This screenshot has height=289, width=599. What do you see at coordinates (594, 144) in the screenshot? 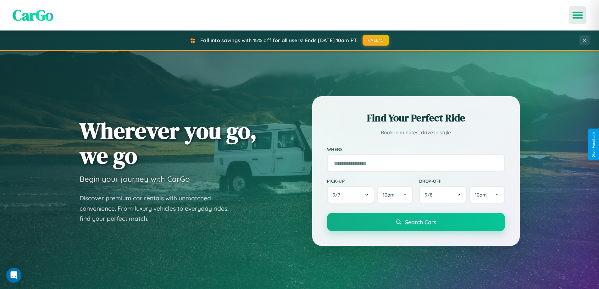
I see `div: Give Feedback` at bounding box center [594, 144].